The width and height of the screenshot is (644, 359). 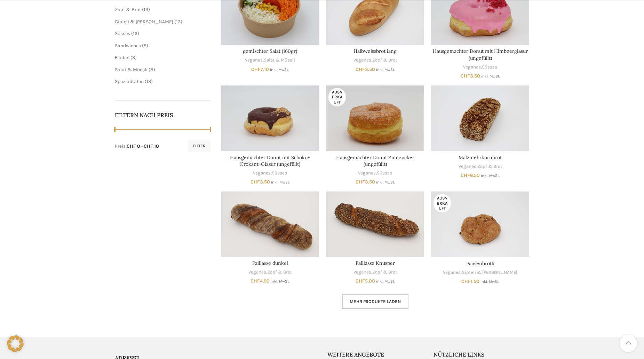 I want to click on span: Fladen, so click(x=122, y=57).